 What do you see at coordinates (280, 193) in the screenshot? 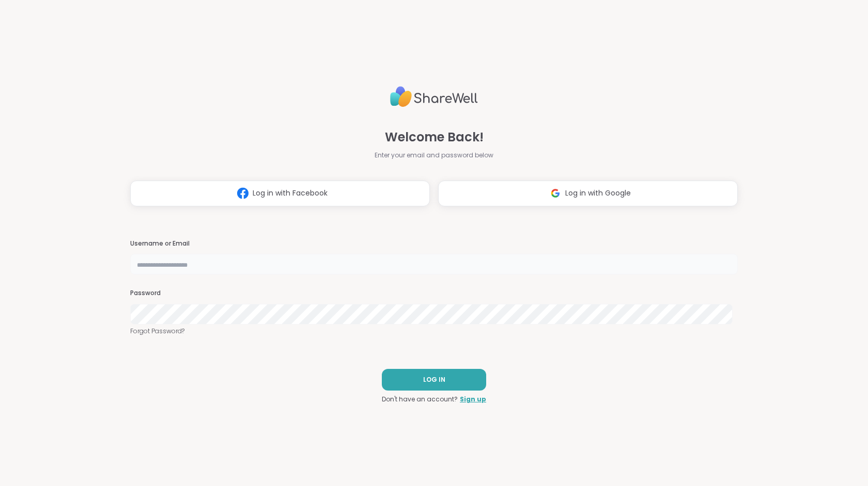
I see `button: Log in with Facebook` at bounding box center [280, 193].